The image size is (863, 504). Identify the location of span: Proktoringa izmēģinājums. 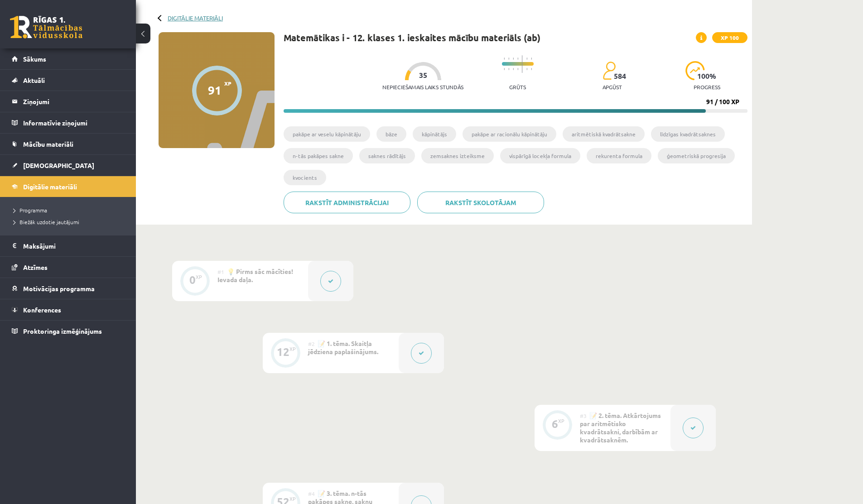
(62, 332).